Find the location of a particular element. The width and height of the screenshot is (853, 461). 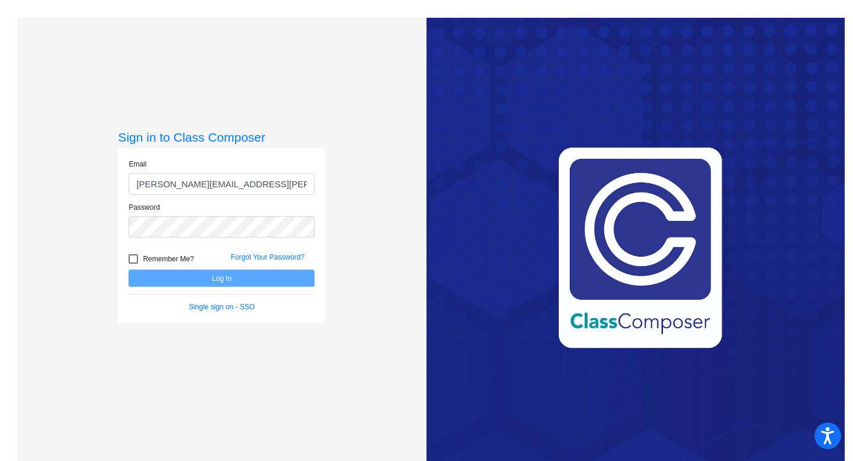

a: Forgot Your Password? is located at coordinates (267, 257).